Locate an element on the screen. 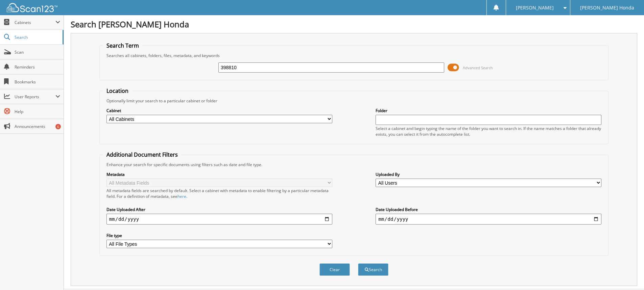 The image size is (644, 290). div: 6 is located at coordinates (58, 127).